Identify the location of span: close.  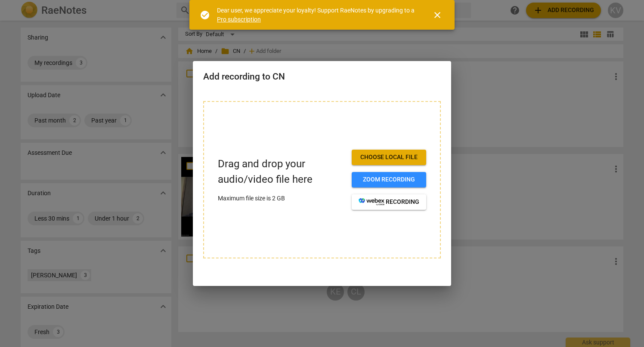
(438, 15).